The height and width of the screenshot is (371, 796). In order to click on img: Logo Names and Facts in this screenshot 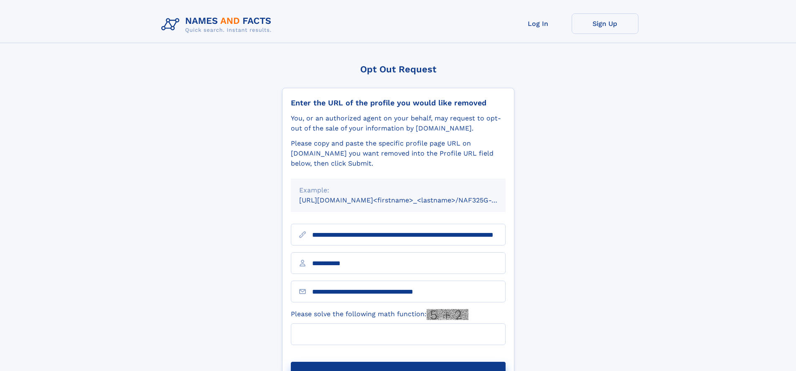, I will do `click(218, 25)`.